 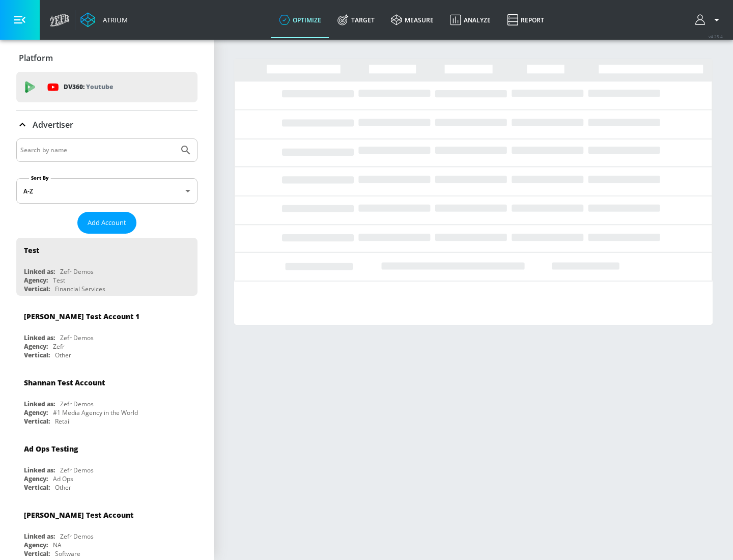 What do you see at coordinates (100, 86) in the screenshot?
I see `p: Youtube` at bounding box center [100, 86].